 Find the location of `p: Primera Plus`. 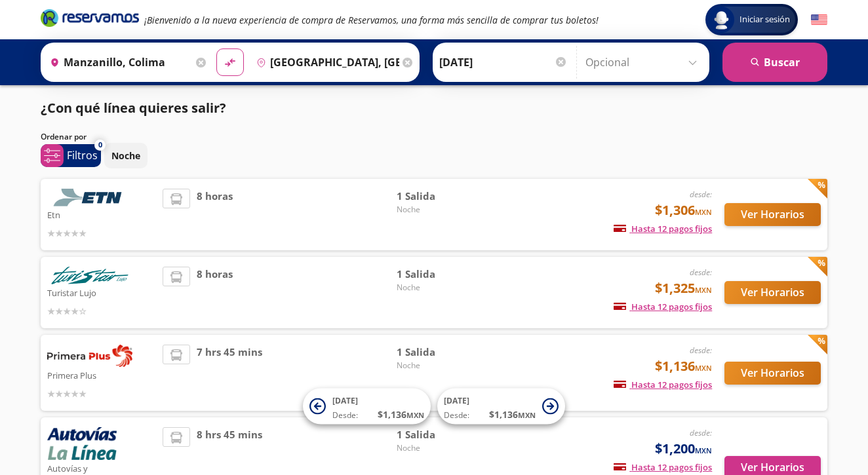

p: Primera Plus is located at coordinates (102, 375).